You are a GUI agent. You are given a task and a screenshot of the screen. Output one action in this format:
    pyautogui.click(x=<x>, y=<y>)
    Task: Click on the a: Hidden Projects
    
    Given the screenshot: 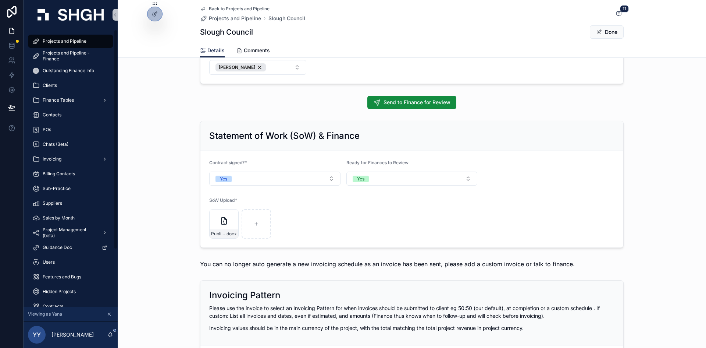 What is the action you would take?
    pyautogui.click(x=71, y=291)
    